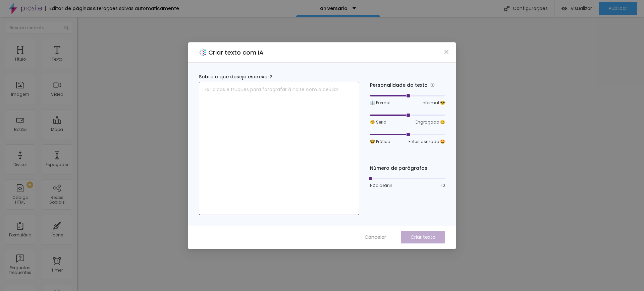 The width and height of the screenshot is (644, 291). I want to click on div: Divisor, so click(20, 165).